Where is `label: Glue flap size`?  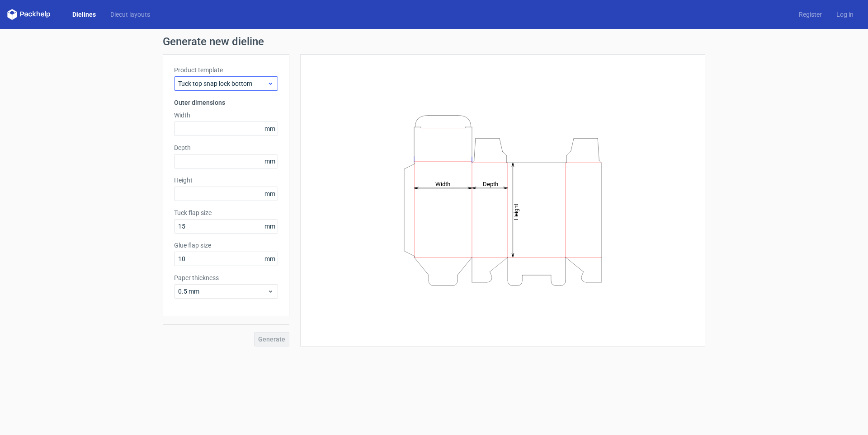
label: Glue flap size is located at coordinates (226, 246).